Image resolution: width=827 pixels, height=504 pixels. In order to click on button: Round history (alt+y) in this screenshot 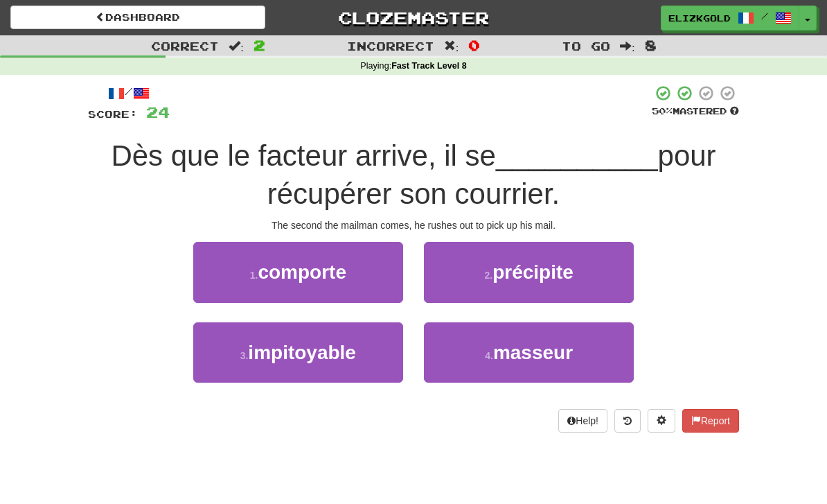, I will do `click(627, 421)`.